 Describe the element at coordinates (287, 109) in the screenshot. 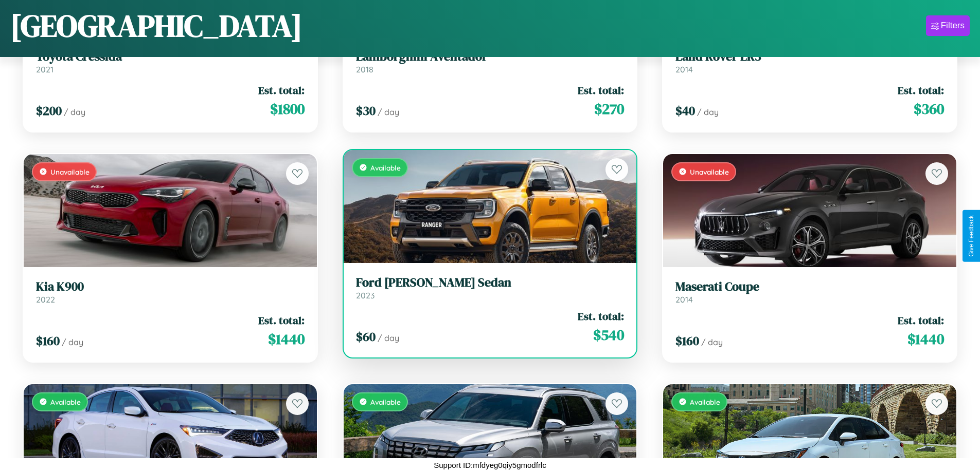

I see `span: $ 1800` at that location.